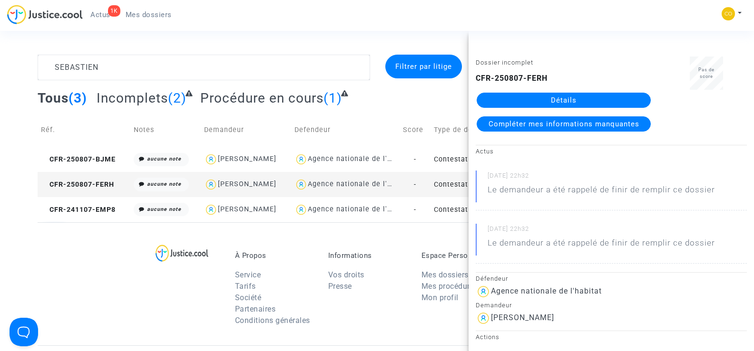 The height and width of the screenshot is (351, 754). I want to click on a: Société, so click(248, 298).